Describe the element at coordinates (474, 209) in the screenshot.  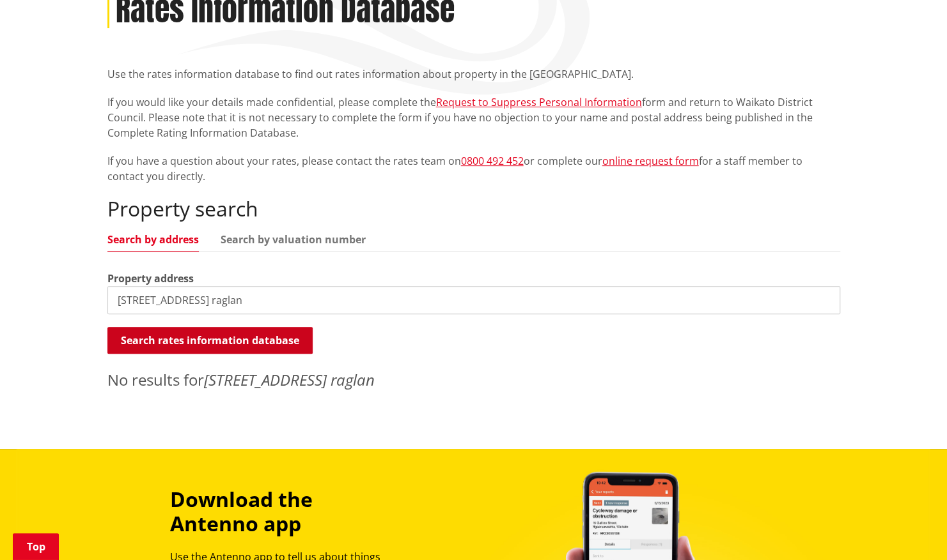
I see `h2: Property search` at that location.